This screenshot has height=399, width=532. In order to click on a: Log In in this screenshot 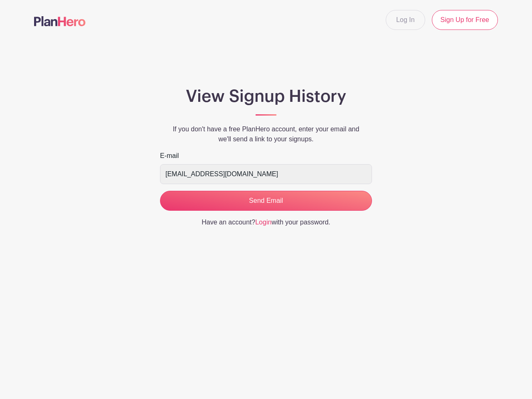, I will do `click(406, 20)`.